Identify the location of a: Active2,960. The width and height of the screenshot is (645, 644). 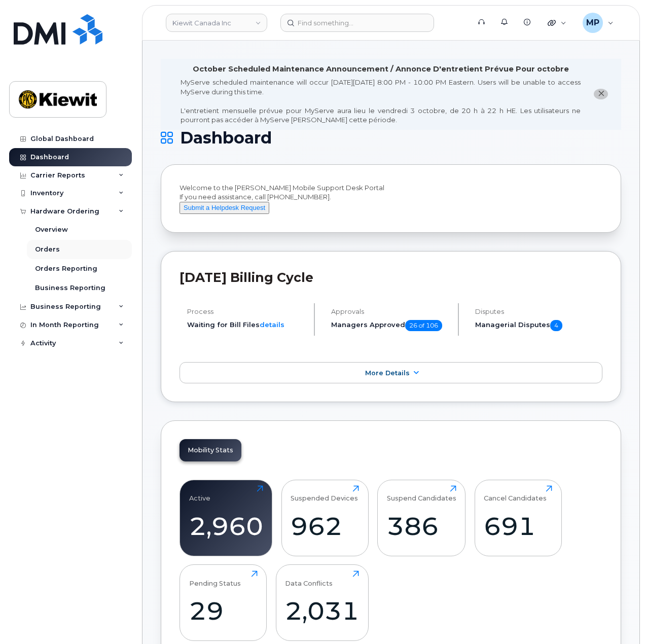
(226, 517).